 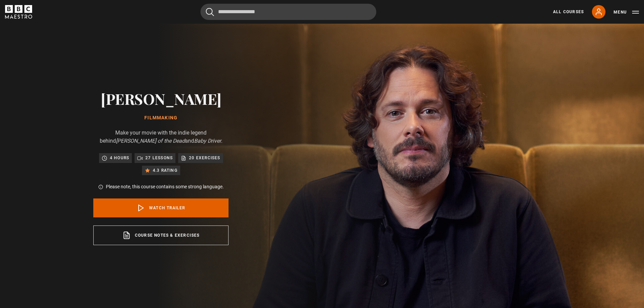 I want to click on p: Please note, this course contains some strong language., so click(x=165, y=187).